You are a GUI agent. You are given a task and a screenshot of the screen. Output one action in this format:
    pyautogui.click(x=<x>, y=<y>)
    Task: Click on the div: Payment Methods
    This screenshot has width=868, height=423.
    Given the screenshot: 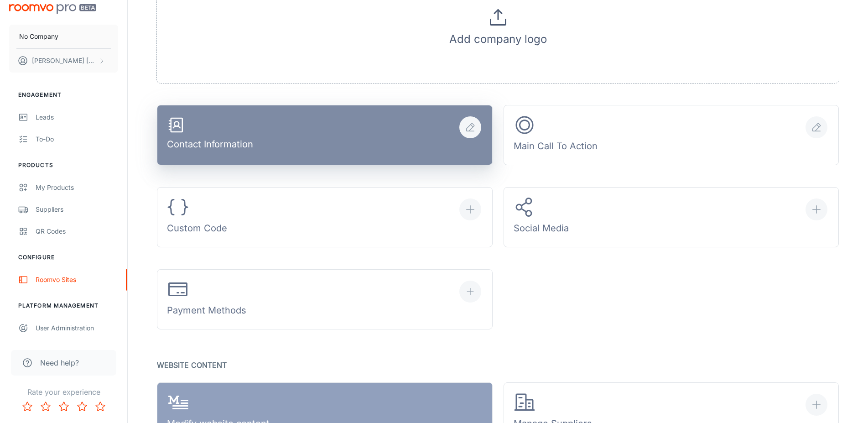 What is the action you would take?
    pyautogui.click(x=207, y=299)
    